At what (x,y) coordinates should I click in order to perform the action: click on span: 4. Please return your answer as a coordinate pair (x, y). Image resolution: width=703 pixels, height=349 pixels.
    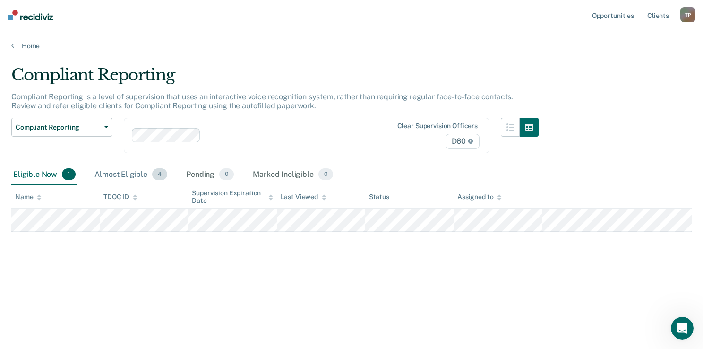
    Looking at the image, I should click on (160, 174).